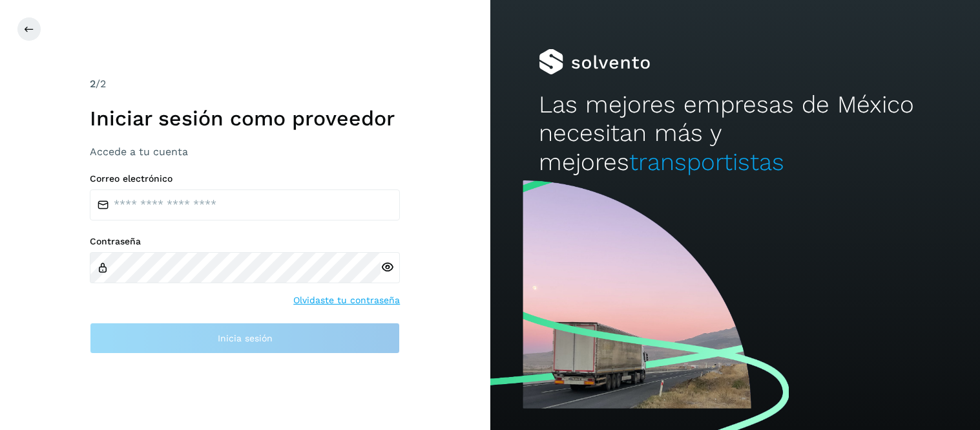 The height and width of the screenshot is (430, 980). Describe the element at coordinates (245, 338) in the screenshot. I see `button: Inicia sesión` at that location.